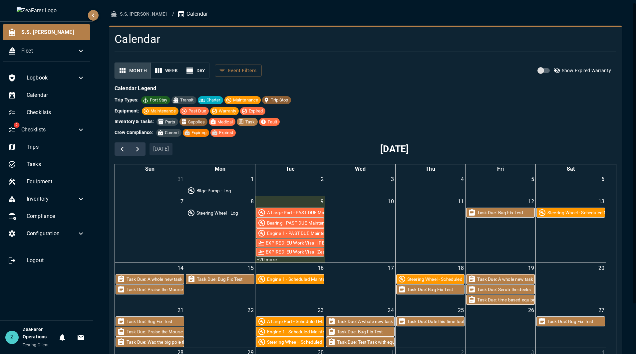 This screenshot has width=636, height=354. What do you see at coordinates (291, 234) in the screenshot?
I see `div: Maintenance is past due by 19 days (7 day interval)` at bounding box center [291, 234].